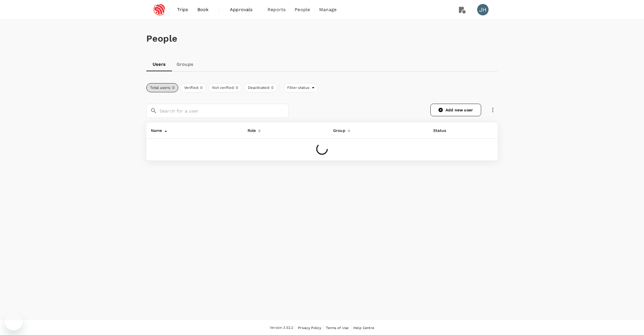 This screenshot has width=644, height=335. I want to click on span: Help Centre, so click(364, 328).